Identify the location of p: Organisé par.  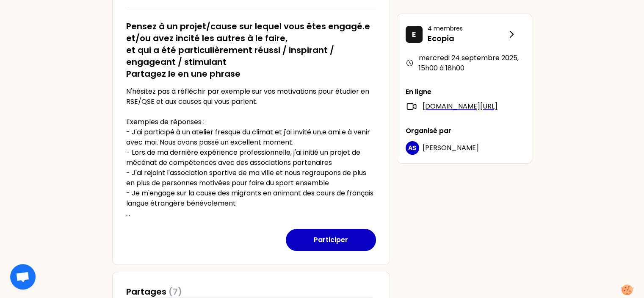
(465, 131).